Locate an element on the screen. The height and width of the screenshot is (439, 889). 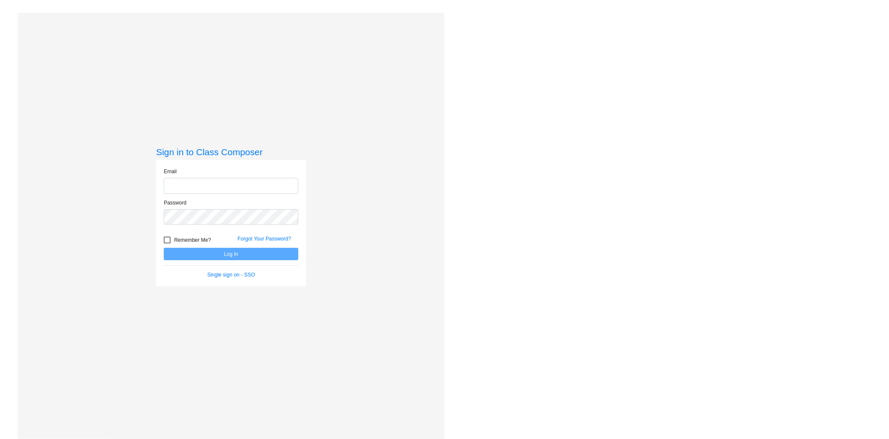
span: Remember Me? is located at coordinates (192, 240).